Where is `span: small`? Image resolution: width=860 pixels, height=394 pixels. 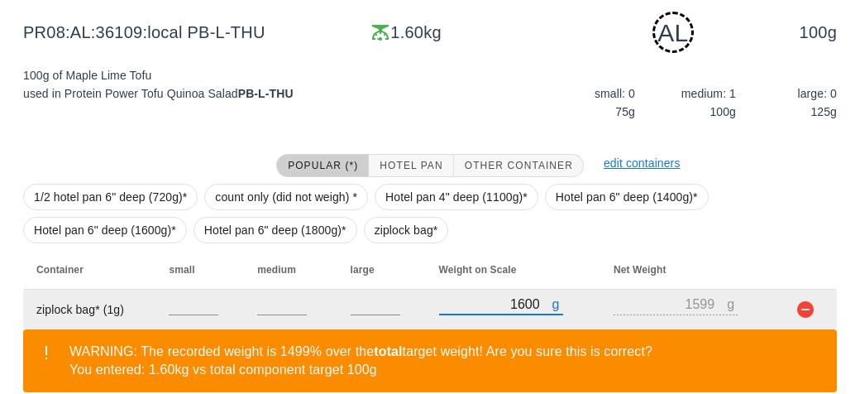 span: small is located at coordinates (181, 270).